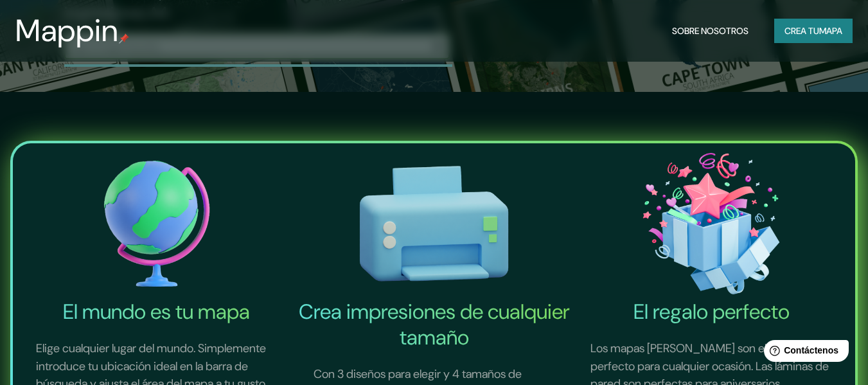  I want to click on img: El mundo es tu icono de mapa, so click(157, 223).